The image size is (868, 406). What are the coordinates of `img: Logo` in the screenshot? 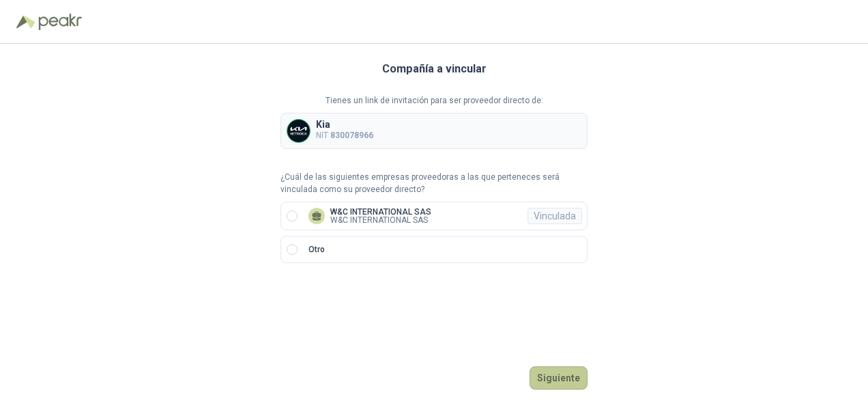 It's located at (26, 22).